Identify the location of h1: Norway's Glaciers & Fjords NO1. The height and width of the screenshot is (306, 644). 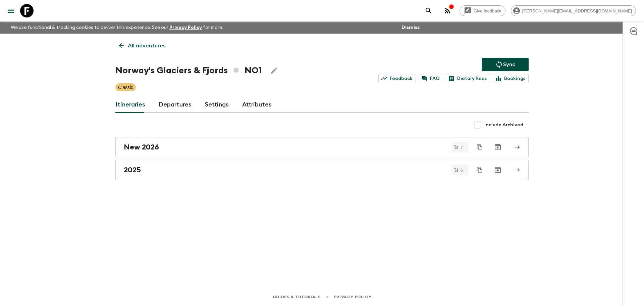
(189, 70).